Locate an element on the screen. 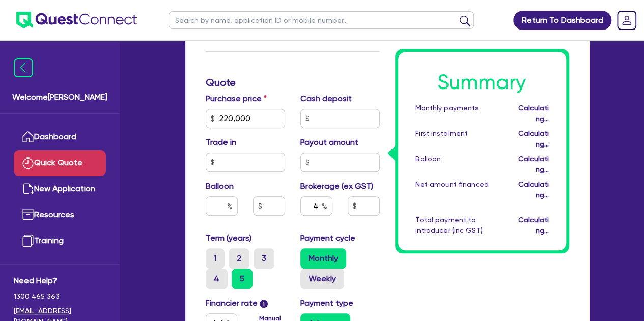 Image resolution: width=644 pixels, height=321 pixels. span: Need Help? is located at coordinates (59, 281).